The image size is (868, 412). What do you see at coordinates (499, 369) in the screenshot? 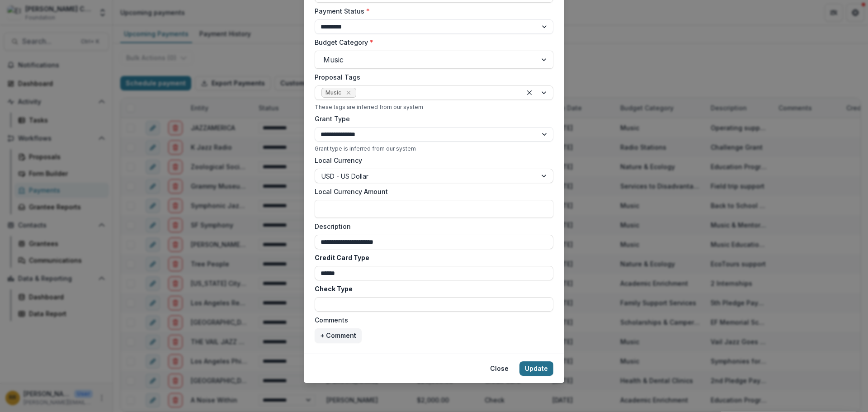
I see `button: Close` at bounding box center [499, 369].